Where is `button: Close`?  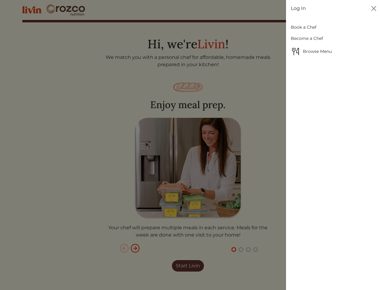
button: Close is located at coordinates (374, 8).